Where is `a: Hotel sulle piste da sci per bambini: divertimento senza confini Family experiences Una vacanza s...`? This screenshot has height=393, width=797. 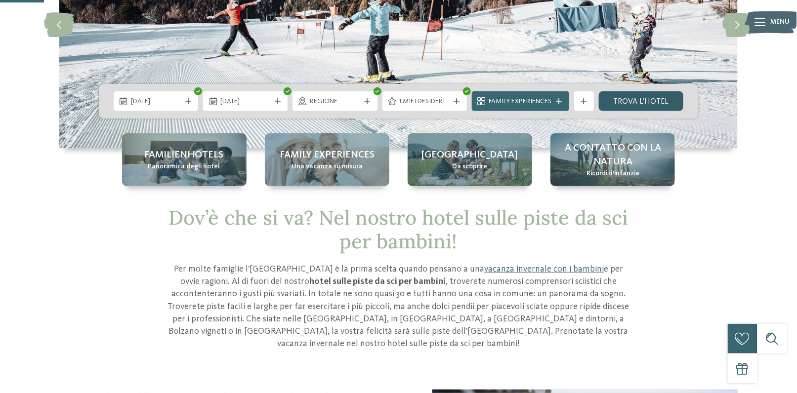
a: Hotel sulle piste da sci per bambini: divertimento senza confini Family experiences Una vacanza s... is located at coordinates (327, 160).